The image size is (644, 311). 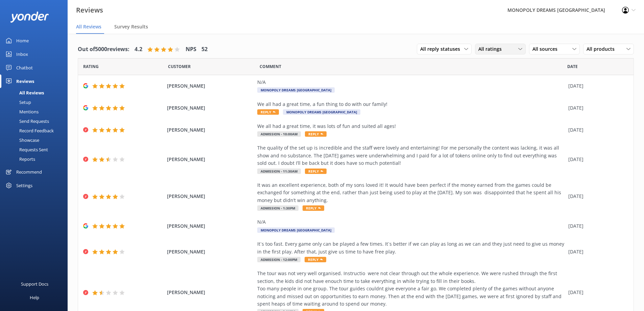 What do you see at coordinates (131, 27) in the screenshot?
I see `span: Survey Results` at bounding box center [131, 27].